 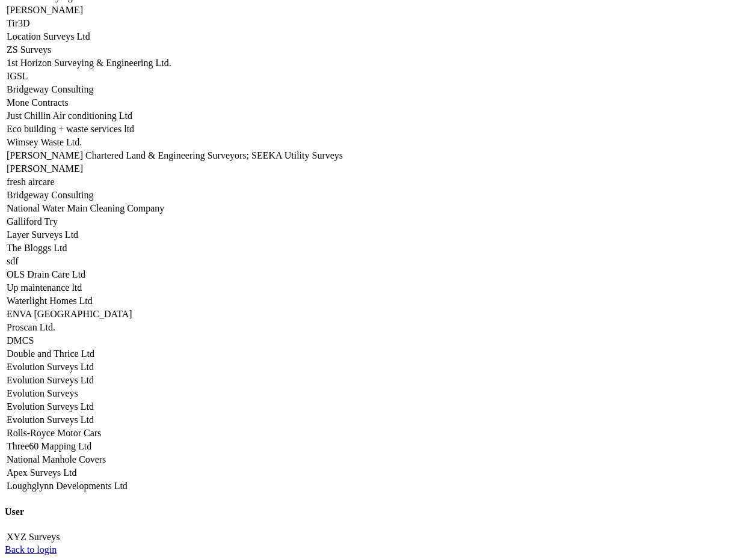 What do you see at coordinates (85, 208) in the screenshot?
I see `a: National Water Main Cleaning Company` at bounding box center [85, 208].